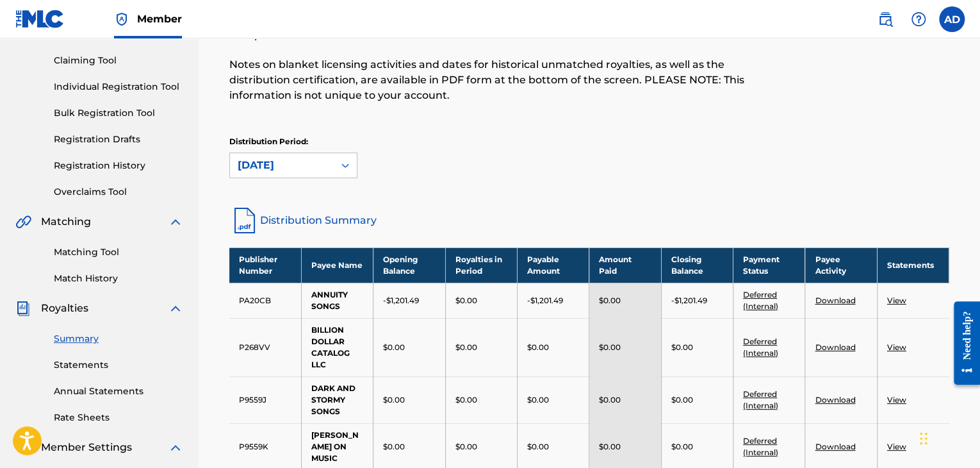 This screenshot has width=980, height=468. I want to click on span: Member Settings, so click(87, 447).